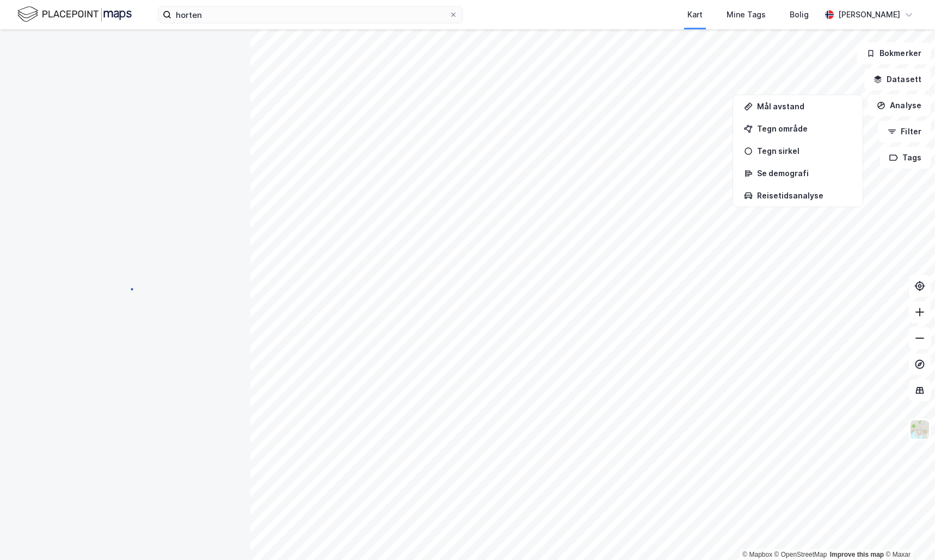  I want to click on button: Bokmerker, so click(894, 53).